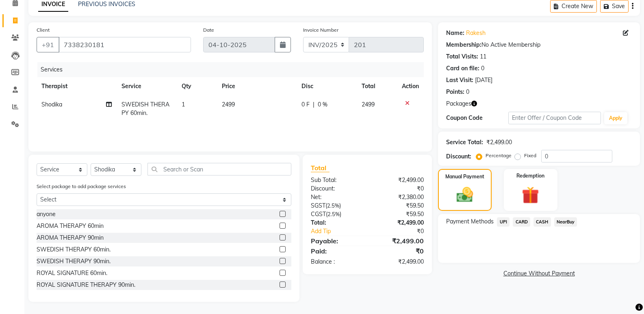 This screenshot has width=644, height=314. I want to click on th: Action, so click(411, 86).